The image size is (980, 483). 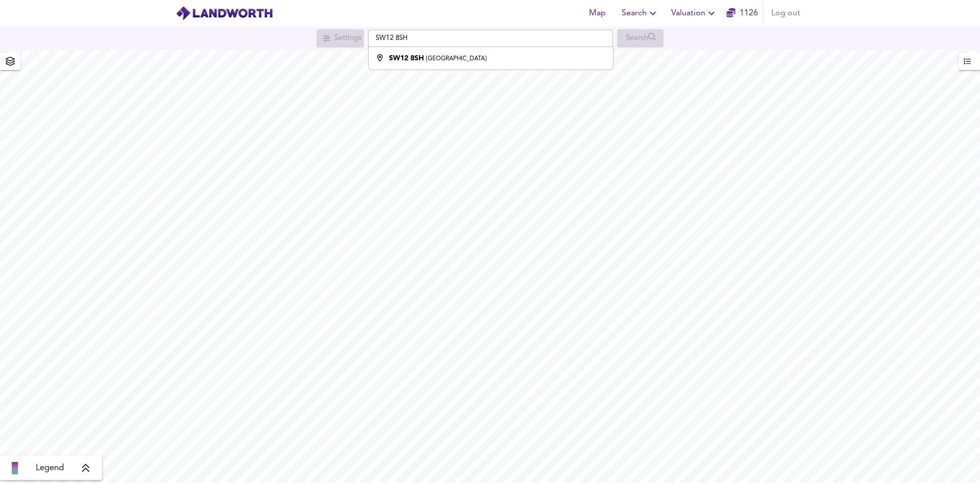 I want to click on span: Search, so click(x=640, y=13).